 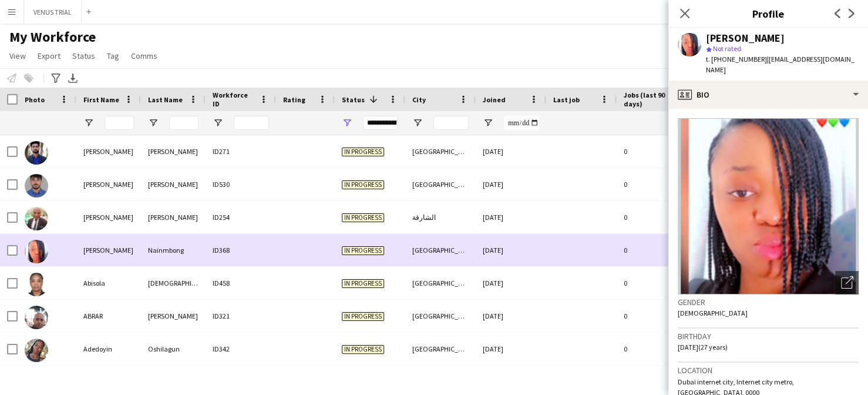 I want to click on img: Adedoyin Oshilagun, so click(x=36, y=350).